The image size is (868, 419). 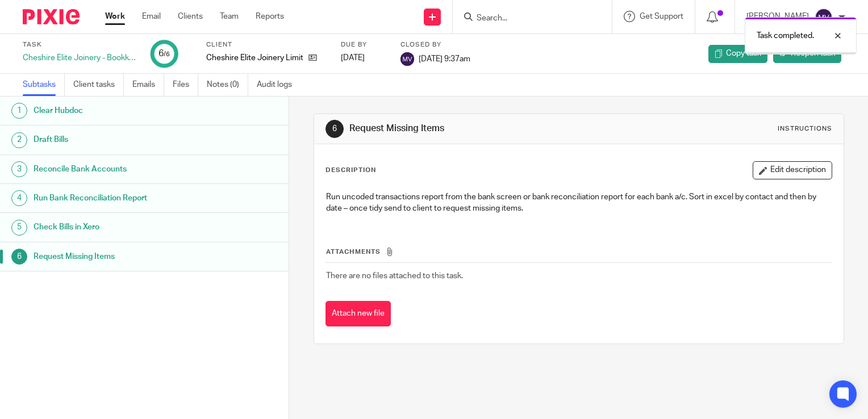 What do you see at coordinates (151, 17) in the screenshot?
I see `a: Email` at bounding box center [151, 17].